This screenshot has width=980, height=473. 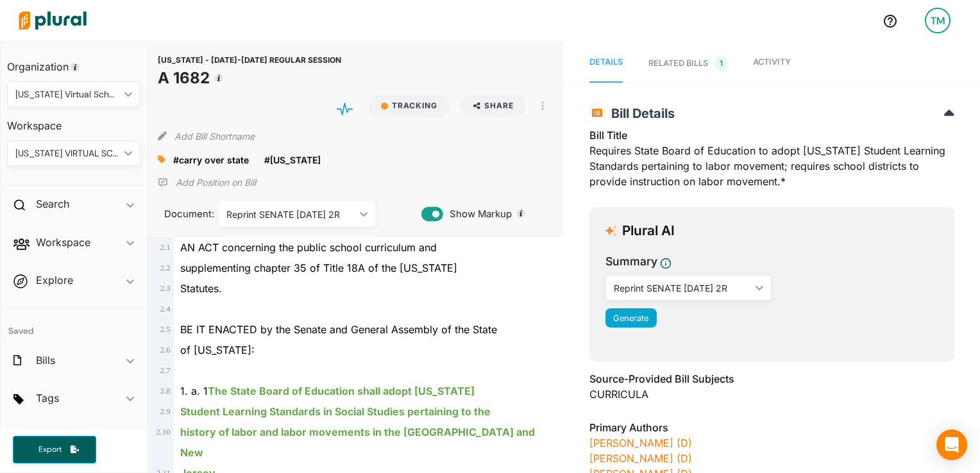 I want to click on span: Export, so click(x=50, y=449).